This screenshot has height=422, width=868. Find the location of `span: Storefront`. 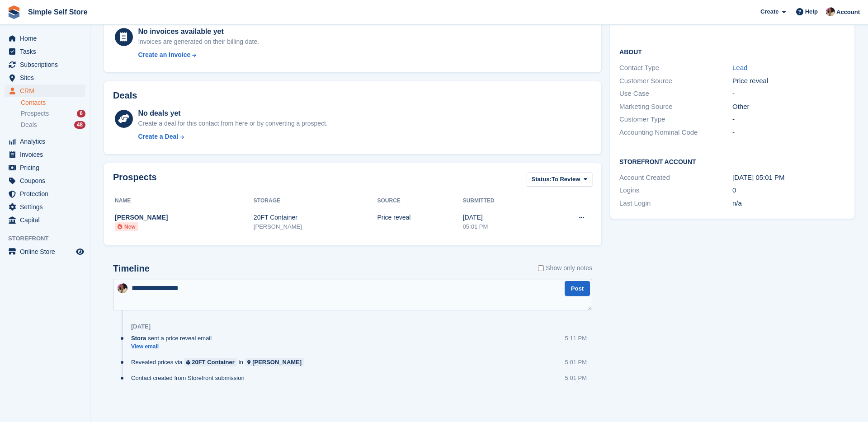

span: Storefront is located at coordinates (49, 239).